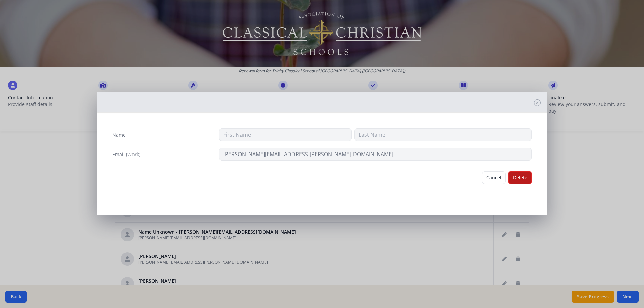 The height and width of the screenshot is (308, 644). What do you see at coordinates (285, 135) in the screenshot?
I see `input: First Name` at bounding box center [285, 135].